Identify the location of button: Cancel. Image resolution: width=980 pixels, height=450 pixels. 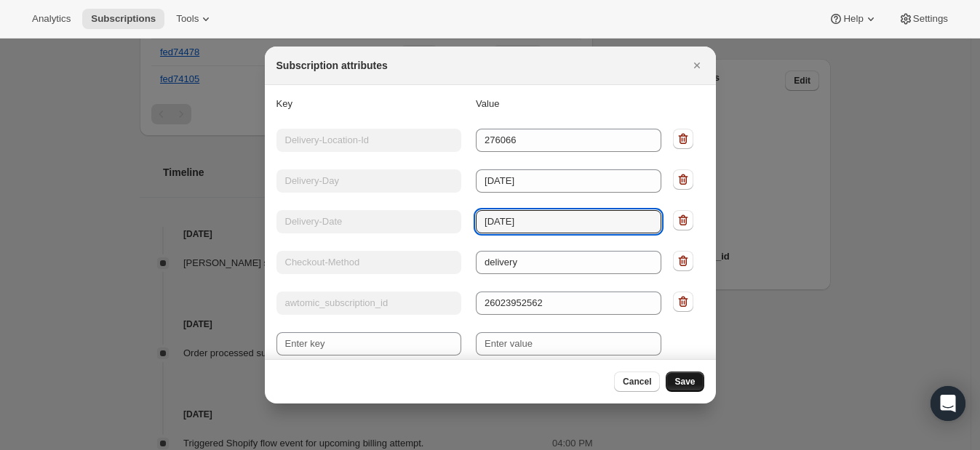
(637, 381).